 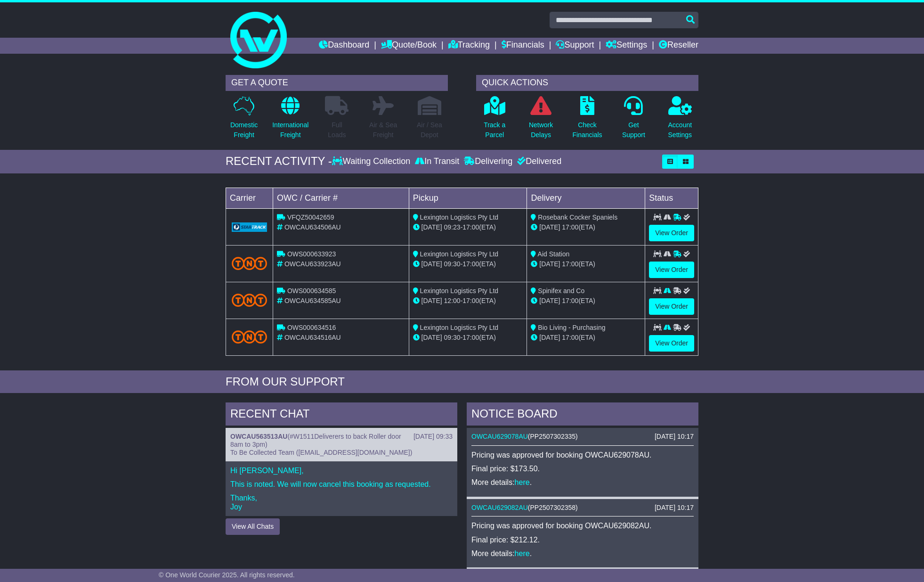 I want to click on div: NOTICE BOARD, so click(x=583, y=415).